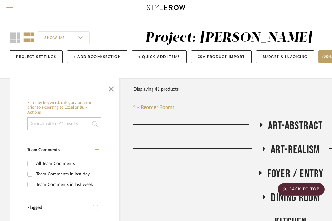 The width and height of the screenshot is (332, 221). Describe the element at coordinates (154, 108) in the screenshot. I see `button: Reorder Rooms` at that location.